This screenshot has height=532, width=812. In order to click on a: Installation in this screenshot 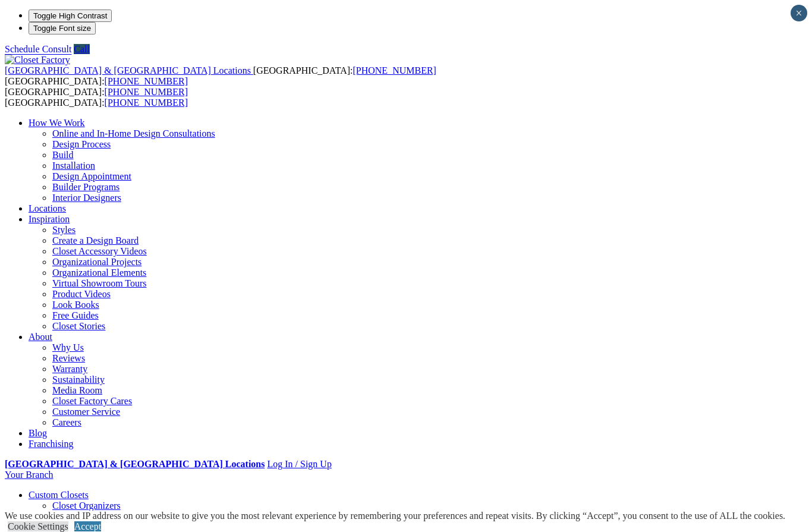, I will do `click(73, 165)`.